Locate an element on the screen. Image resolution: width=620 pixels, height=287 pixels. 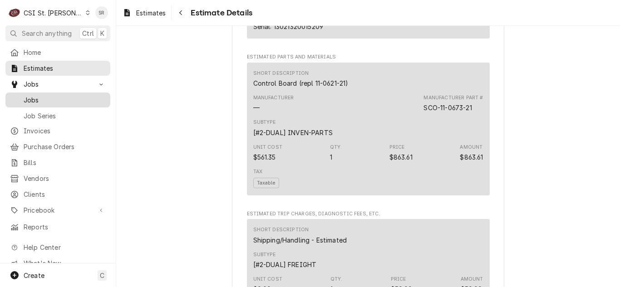
span: Estimate Details is located at coordinates (220, 13).